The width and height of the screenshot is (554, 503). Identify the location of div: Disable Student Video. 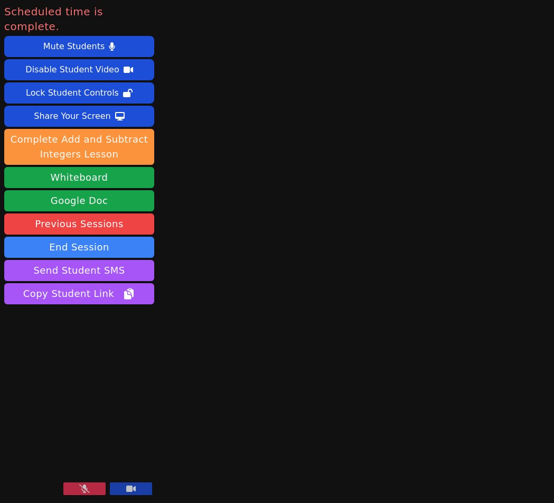
(72, 70).